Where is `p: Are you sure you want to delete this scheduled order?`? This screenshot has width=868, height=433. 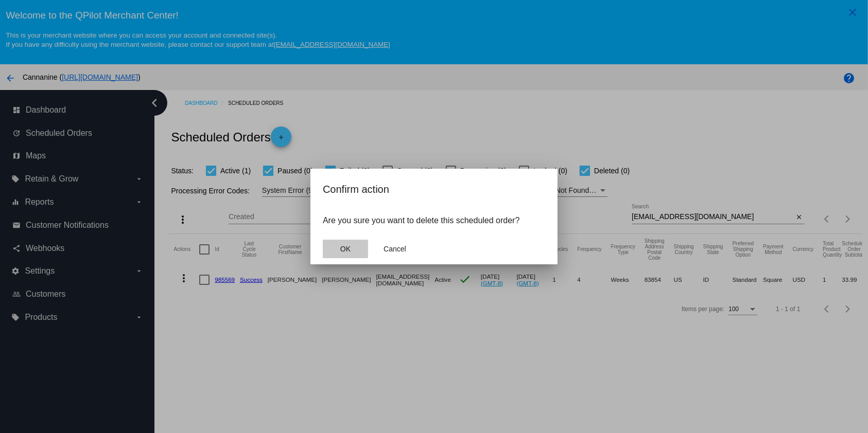 p: Are you sure you want to delete this scheduled order? is located at coordinates (434, 221).